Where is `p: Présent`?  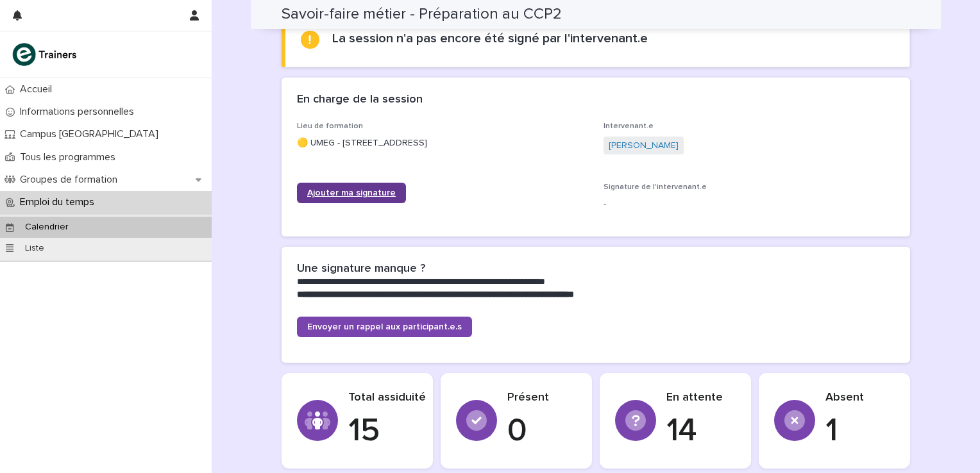
p: Présent is located at coordinates (542, 398).